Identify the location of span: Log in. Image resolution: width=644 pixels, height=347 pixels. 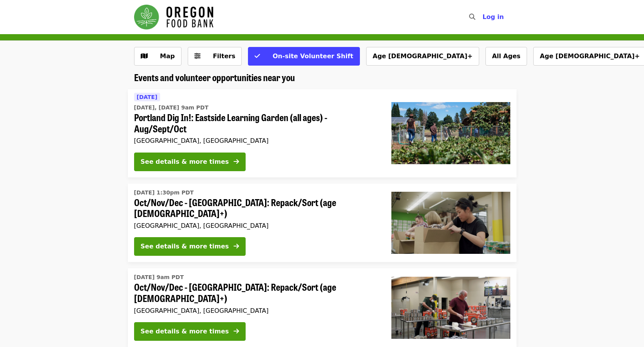
(493, 17).